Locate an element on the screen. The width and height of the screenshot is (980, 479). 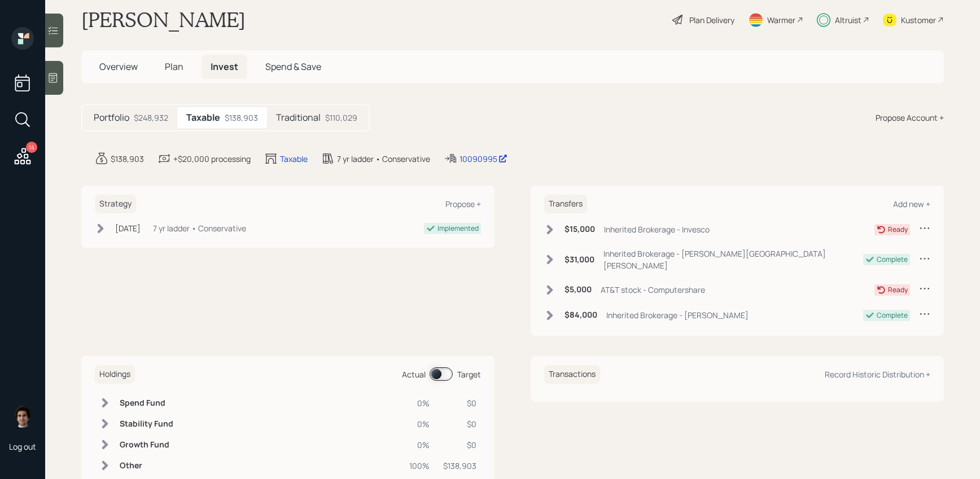
div: Propose + is located at coordinates (462, 204).